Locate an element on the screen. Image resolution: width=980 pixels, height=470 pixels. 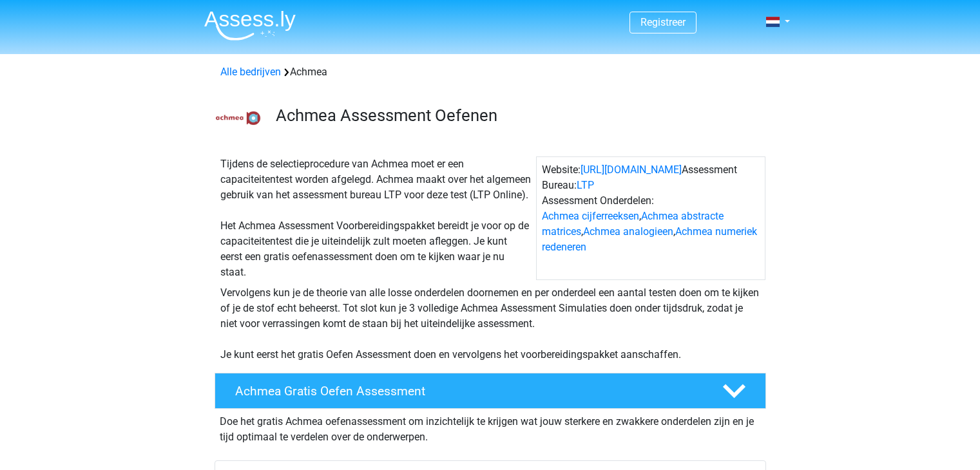
div: Website: Assessment Bureau: Assessment Onderdelen: , , , is located at coordinates (651, 219).